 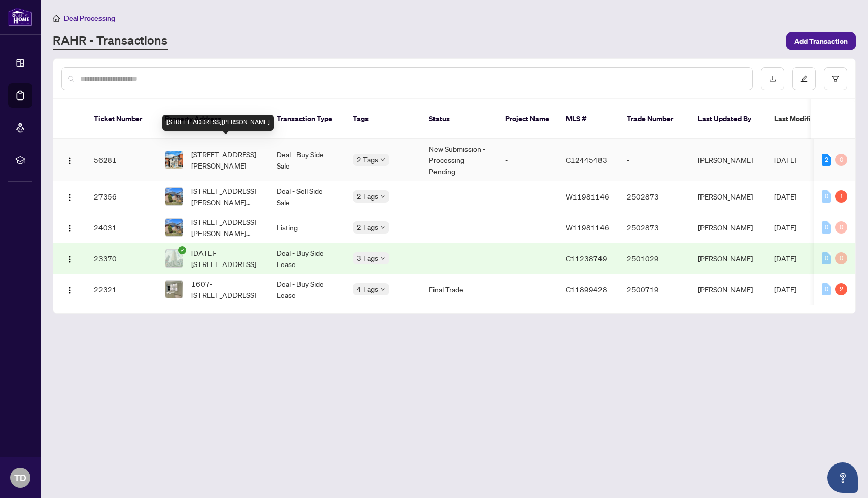 I want to click on th: Ticket Number, so click(x=121, y=119).